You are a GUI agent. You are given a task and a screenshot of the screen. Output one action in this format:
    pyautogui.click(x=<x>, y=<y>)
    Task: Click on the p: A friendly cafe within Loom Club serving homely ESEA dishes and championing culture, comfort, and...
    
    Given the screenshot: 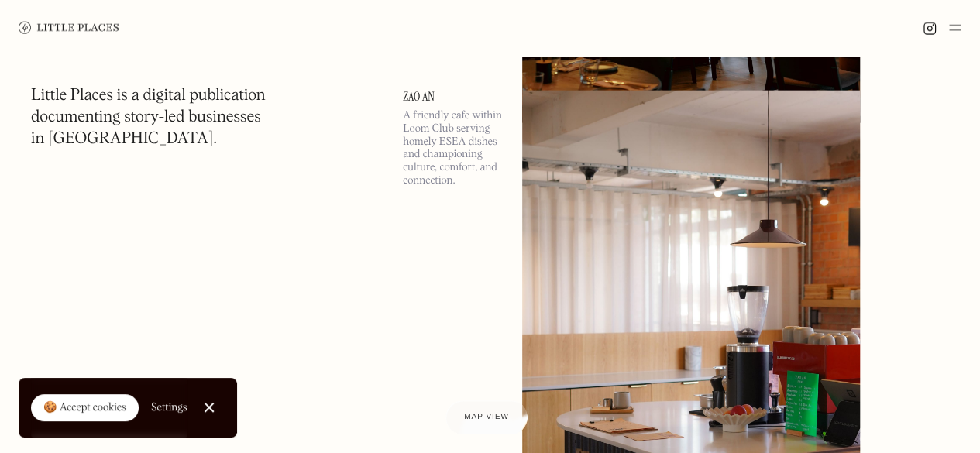 What is the action you would take?
    pyautogui.click(x=453, y=148)
    